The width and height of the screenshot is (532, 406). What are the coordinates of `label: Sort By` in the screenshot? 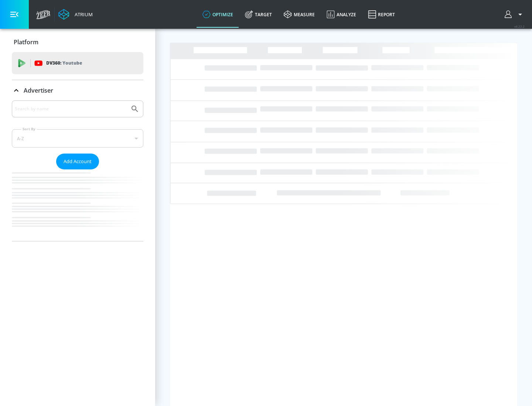 It's located at (29, 129).